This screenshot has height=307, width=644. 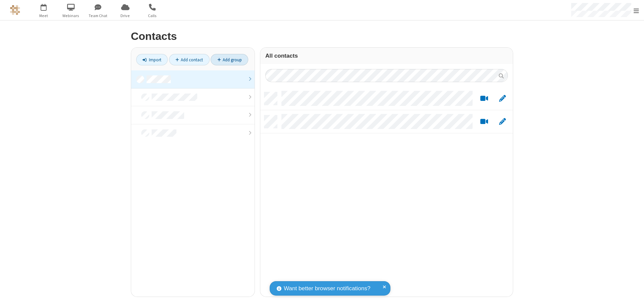 What do you see at coordinates (43, 16) in the screenshot?
I see `span: Meet` at bounding box center [43, 16].